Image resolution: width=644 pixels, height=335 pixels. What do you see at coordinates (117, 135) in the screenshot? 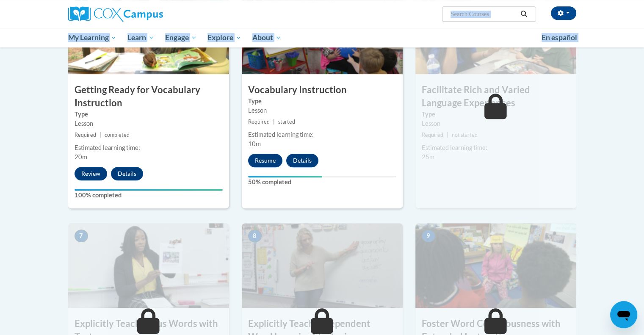
I see `span: completed` at bounding box center [117, 135].